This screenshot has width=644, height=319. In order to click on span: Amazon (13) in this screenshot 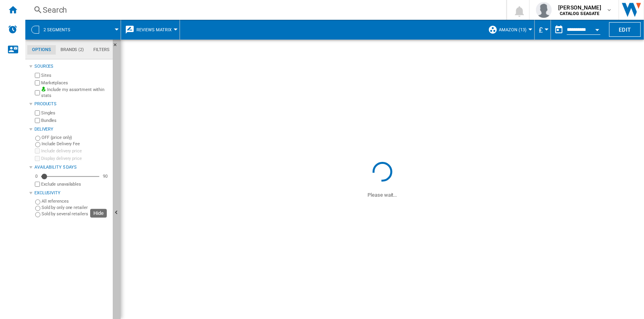, I will do `click(513, 30)`.